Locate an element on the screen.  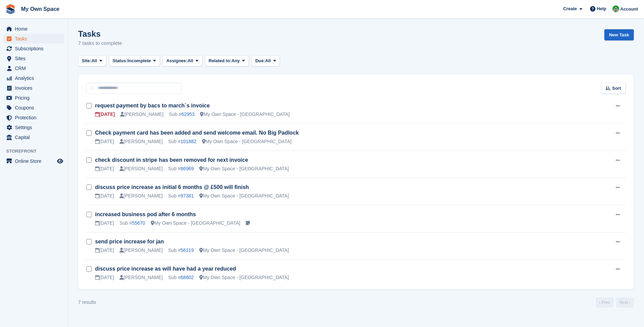
span: Sites is located at coordinates (36, 58).